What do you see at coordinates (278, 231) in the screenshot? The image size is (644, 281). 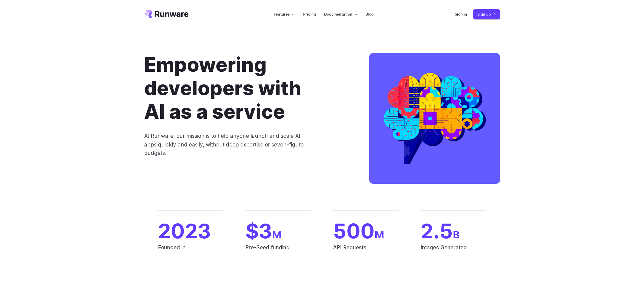 I see `span: $3` at bounding box center [278, 231].